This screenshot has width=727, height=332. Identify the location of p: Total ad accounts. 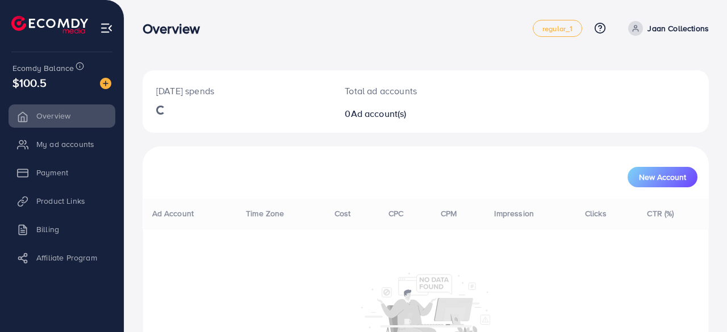
(401, 91).